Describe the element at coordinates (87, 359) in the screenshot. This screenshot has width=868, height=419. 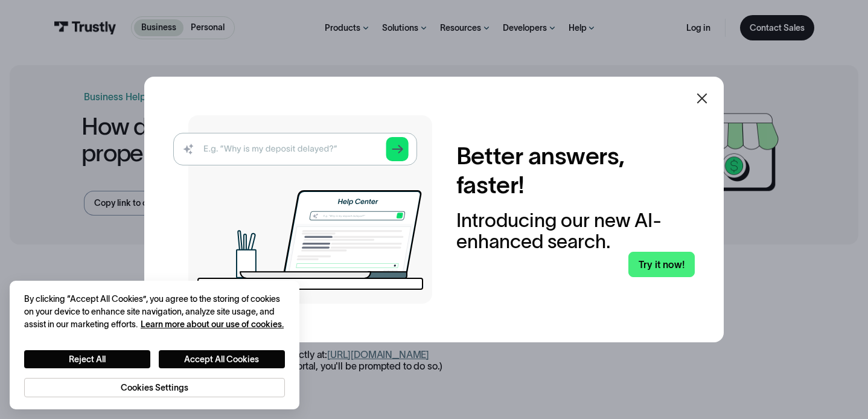
I see `button: Reject All` at that location.